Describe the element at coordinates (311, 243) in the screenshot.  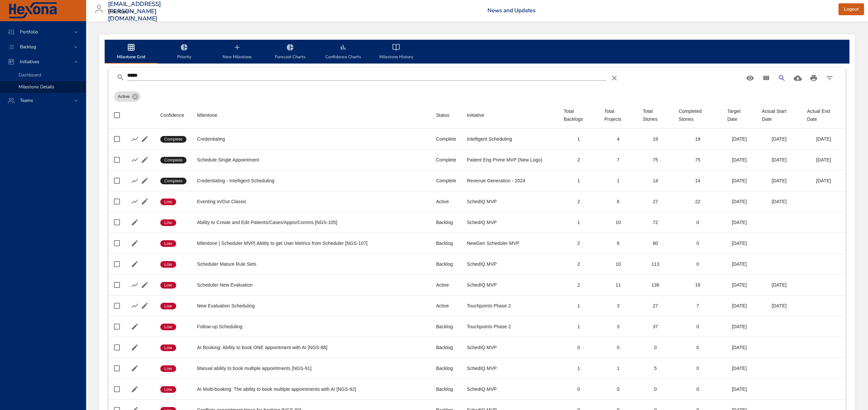
I see `div: Milestone | Scheduler MVP| Ability to get User Metrics from Scheduler [NGS-107]` at that location.